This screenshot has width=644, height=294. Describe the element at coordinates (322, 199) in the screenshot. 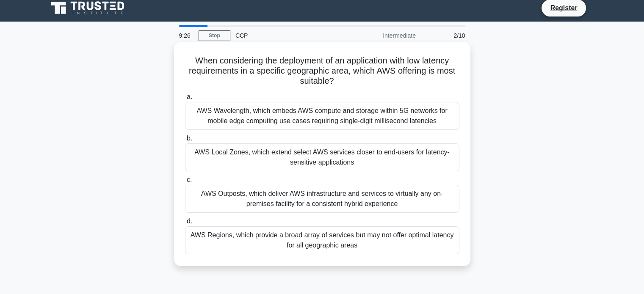

I see `div: AWS Outposts, which deliver AWS infrastructure and services to virtually any on-premises facility...` at that location.